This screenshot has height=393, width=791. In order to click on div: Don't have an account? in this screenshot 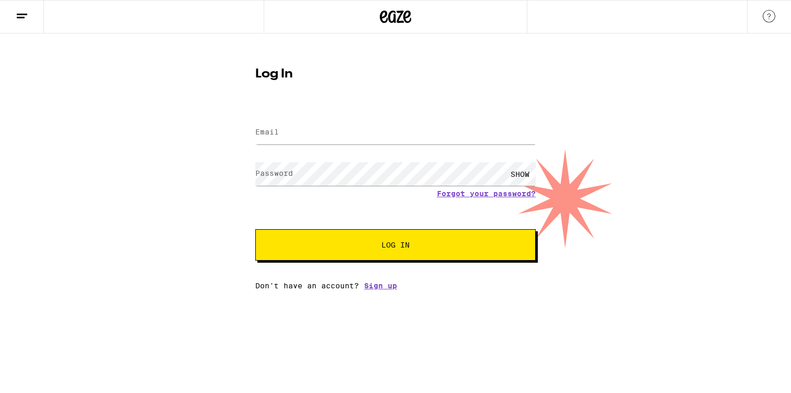, I will do `click(395, 286)`.